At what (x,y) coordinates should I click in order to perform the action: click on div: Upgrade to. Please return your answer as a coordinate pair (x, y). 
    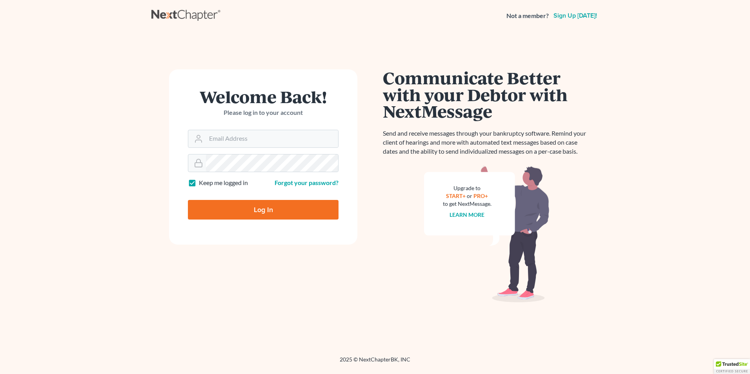
    Looking at the image, I should click on (467, 188).